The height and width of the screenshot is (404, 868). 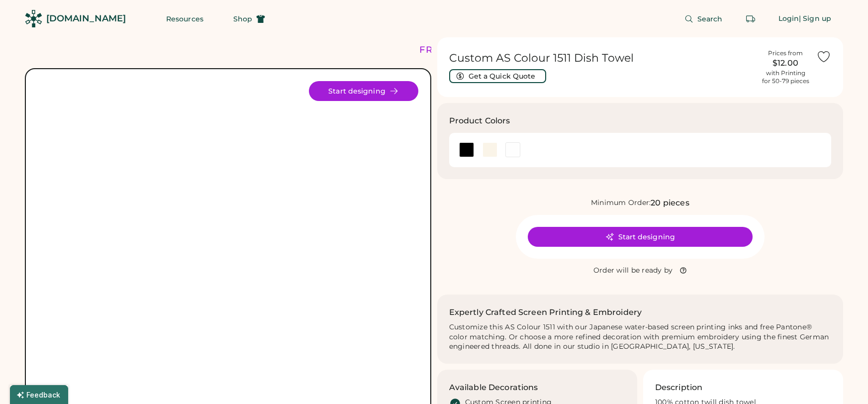 I want to click on button: Resources, so click(x=184, y=19).